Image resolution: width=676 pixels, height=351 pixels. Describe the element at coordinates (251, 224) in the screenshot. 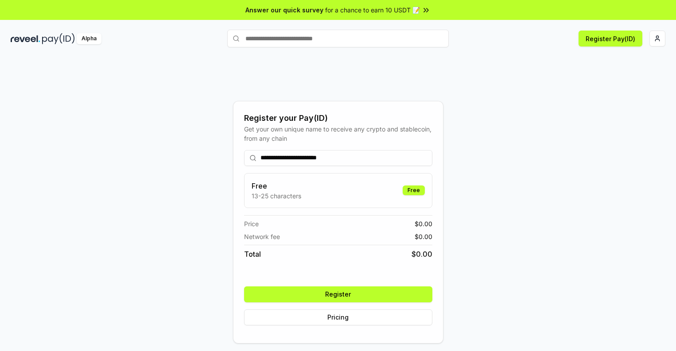

I see `span: Price` at that location.